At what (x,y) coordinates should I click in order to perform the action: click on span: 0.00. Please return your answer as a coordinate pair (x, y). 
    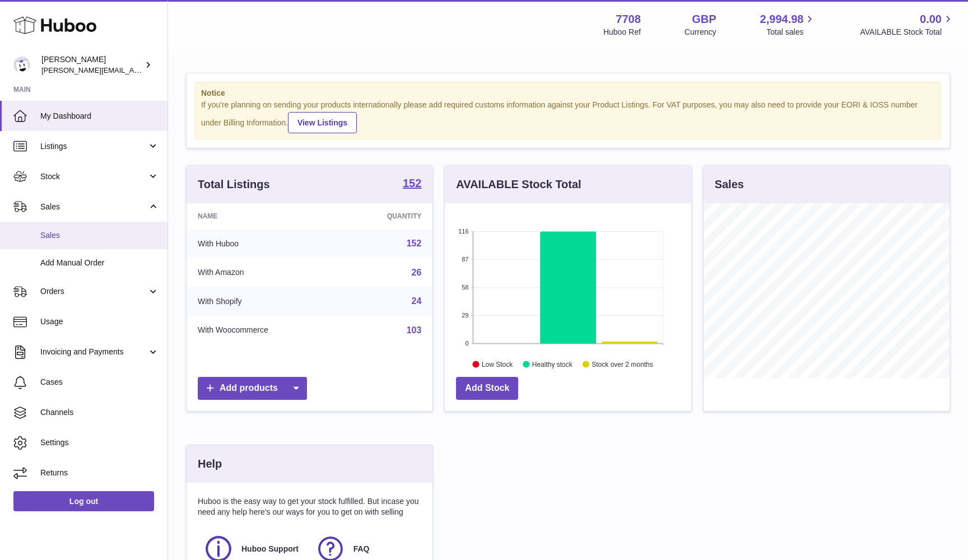
    Looking at the image, I should click on (930, 19).